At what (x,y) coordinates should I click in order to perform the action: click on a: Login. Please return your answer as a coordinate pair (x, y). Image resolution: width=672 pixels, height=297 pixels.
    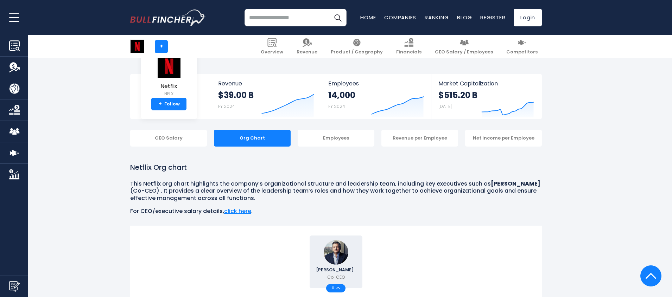
    Looking at the image, I should click on (528, 18).